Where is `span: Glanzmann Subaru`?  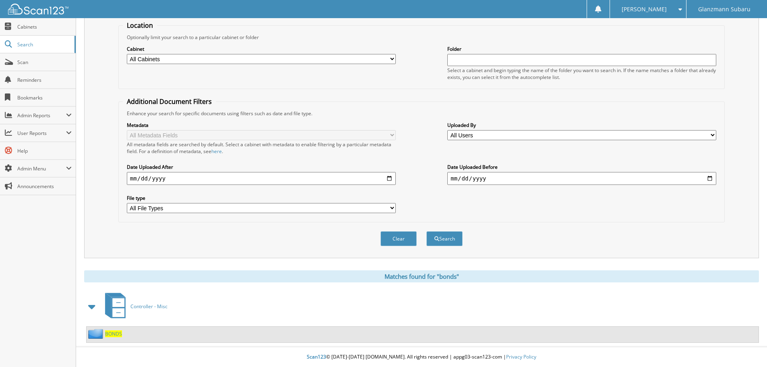 span: Glanzmann Subaru is located at coordinates (725, 9).